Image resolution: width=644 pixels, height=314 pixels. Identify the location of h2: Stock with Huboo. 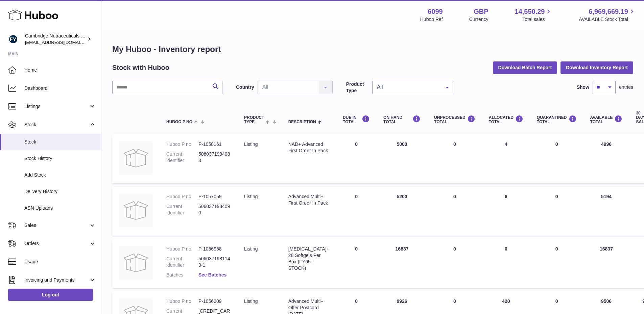
(141, 68).